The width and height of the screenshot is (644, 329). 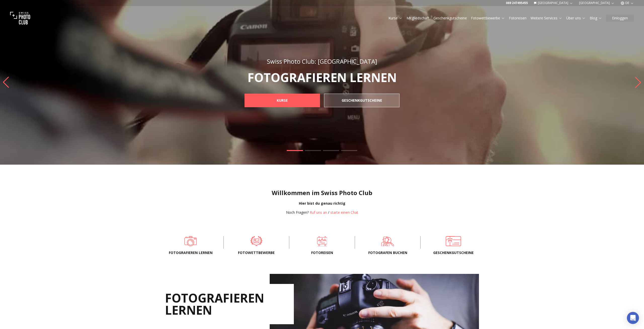 What do you see at coordinates (546, 18) in the screenshot?
I see `button: Weitere Services` at bounding box center [546, 18].